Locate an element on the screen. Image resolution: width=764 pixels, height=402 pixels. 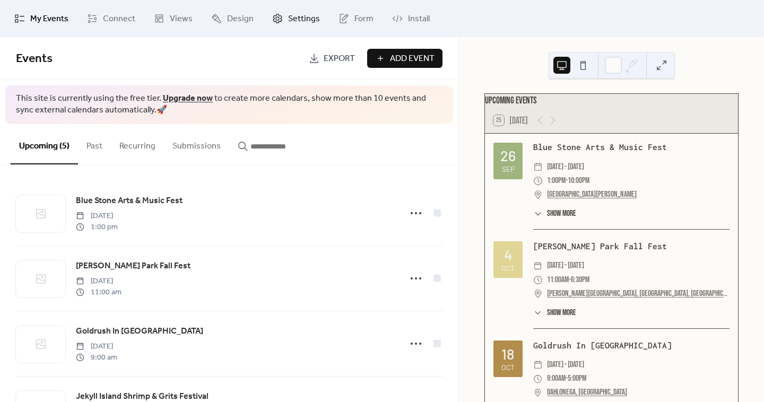
a: Install is located at coordinates (410, 19).